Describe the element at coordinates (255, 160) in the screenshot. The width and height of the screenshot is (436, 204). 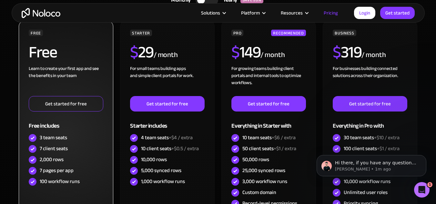
I see `div: 50,000 rows` at that location.